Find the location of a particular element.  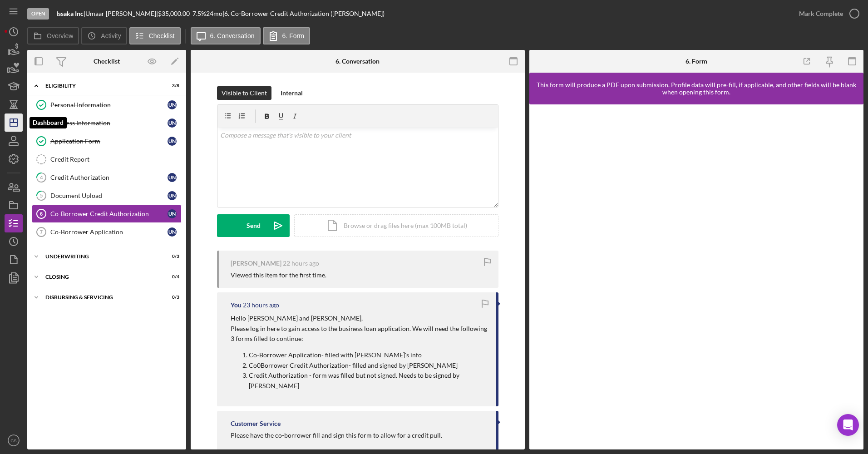

button: Checklist is located at coordinates (155, 36).